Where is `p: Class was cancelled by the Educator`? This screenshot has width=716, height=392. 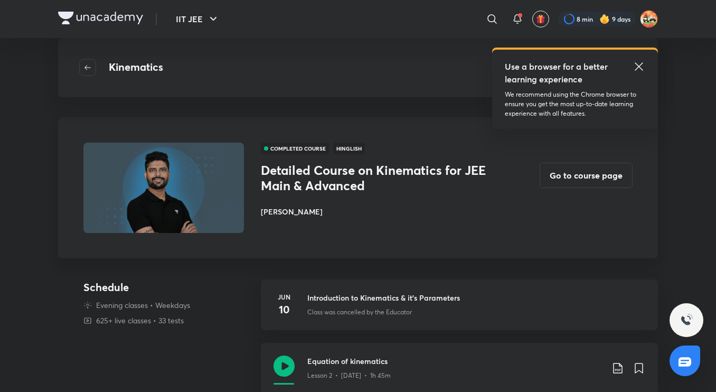 p: Class was cancelled by the Educator is located at coordinates (360, 312).